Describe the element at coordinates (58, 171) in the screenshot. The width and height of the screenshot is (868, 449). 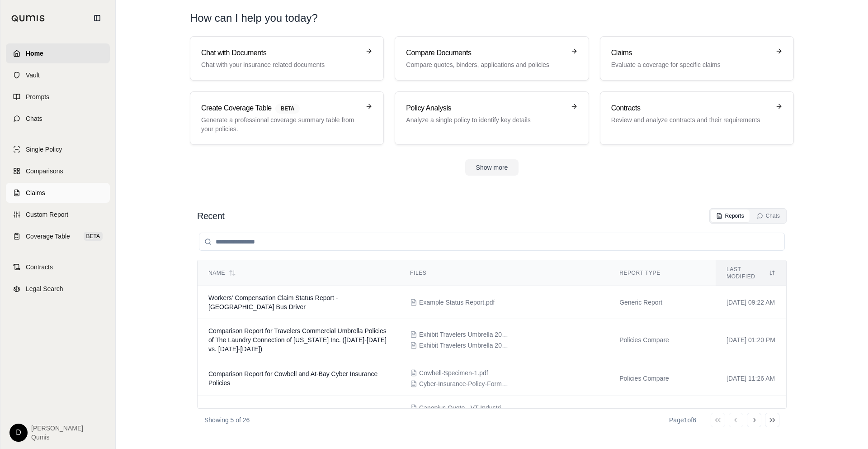
I see `a: Comparisons` at that location.